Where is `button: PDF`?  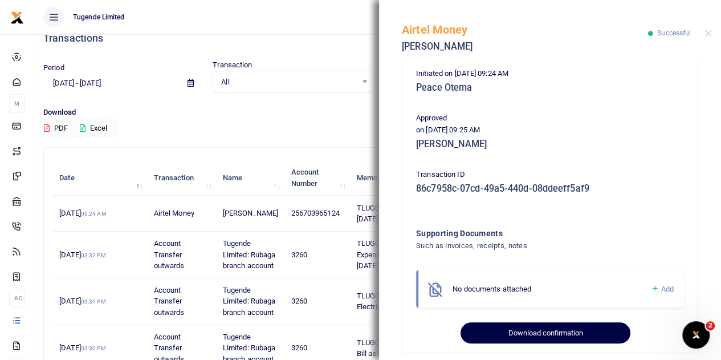
button: PDF is located at coordinates (56, 128).